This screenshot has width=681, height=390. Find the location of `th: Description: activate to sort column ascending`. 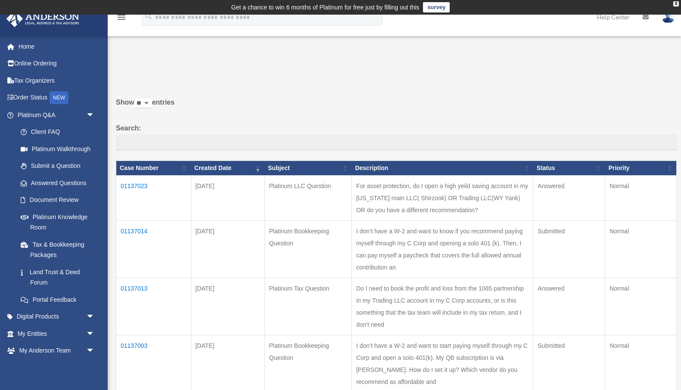

th: Description: activate to sort column ascending is located at coordinates (442, 168).